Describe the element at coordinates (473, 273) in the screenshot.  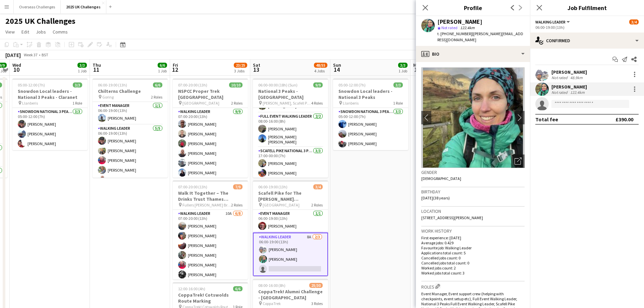
I see `p: Worked jobs total count: 3` at that location.